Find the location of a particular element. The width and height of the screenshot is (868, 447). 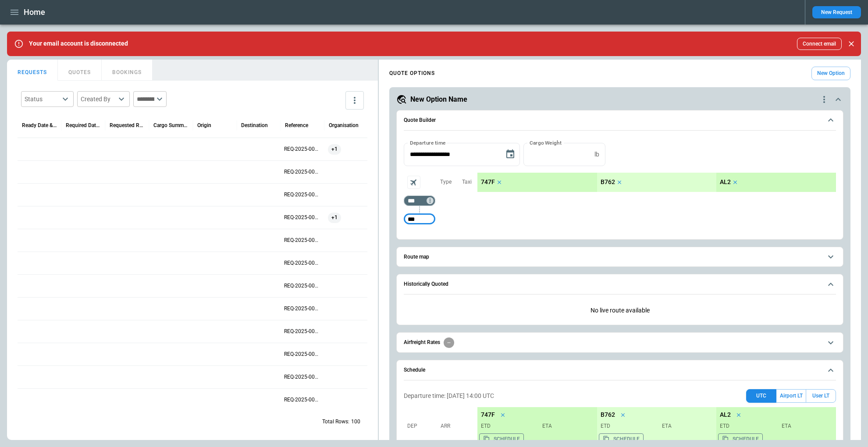

div: Reference is located at coordinates (296, 126).